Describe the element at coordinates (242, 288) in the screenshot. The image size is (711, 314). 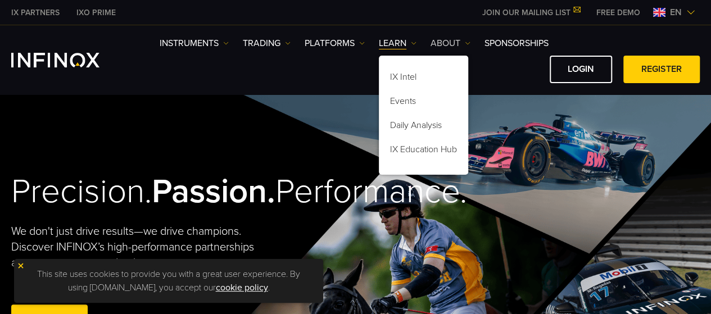
I see `a: cookie policy` at that location.